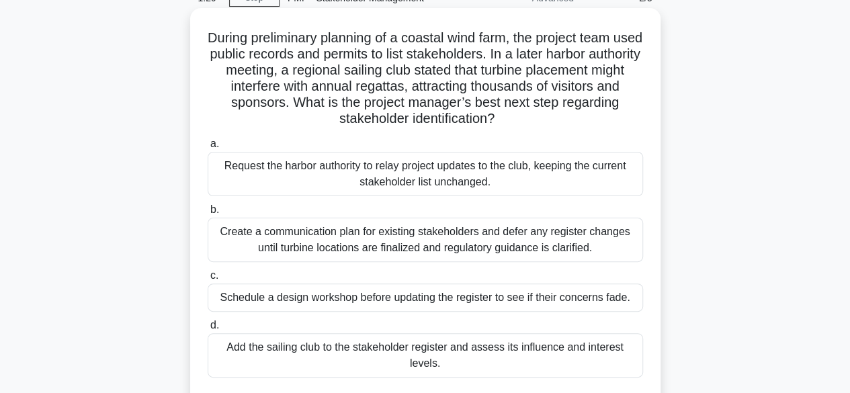  I want to click on span: c., so click(214, 275).